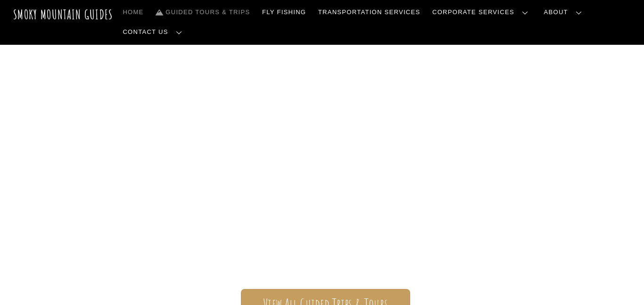 The width and height of the screenshot is (644, 305). What do you see at coordinates (369, 13) in the screenshot?
I see `a: Transportation Services` at bounding box center [369, 13].